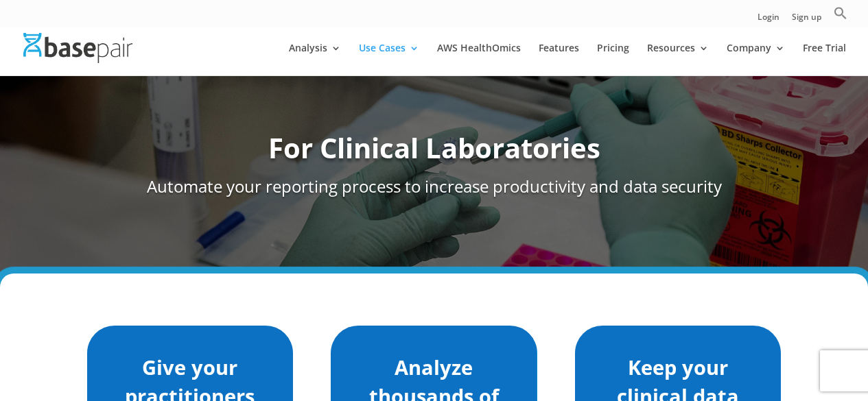  Describe the element at coordinates (806, 20) in the screenshot. I see `a: Sign up` at that location.